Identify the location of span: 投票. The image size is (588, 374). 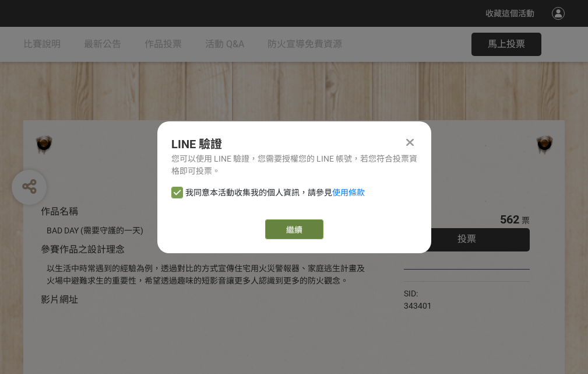
(467, 238).